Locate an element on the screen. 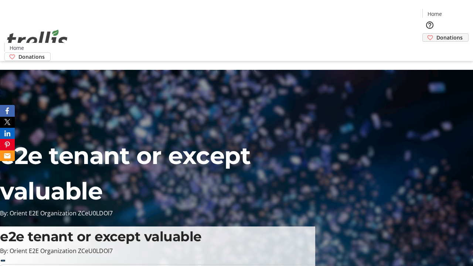 This screenshot has height=266, width=473. button: Help is located at coordinates (430, 25).